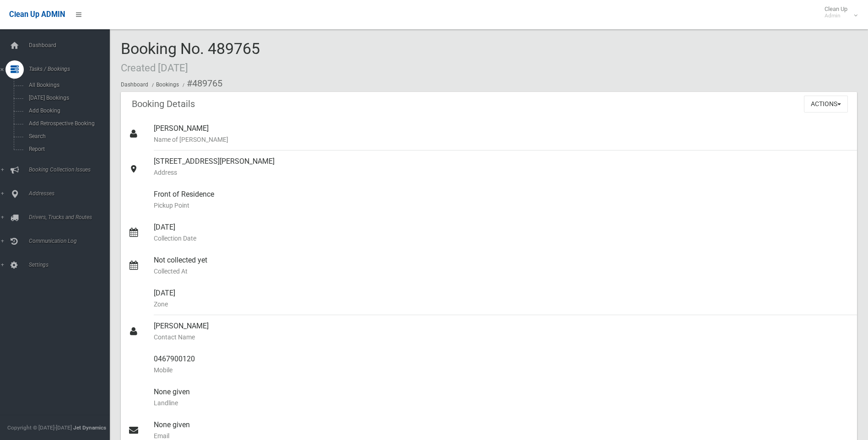 The image size is (868, 440). Describe the element at coordinates (836, 16) in the screenshot. I see `small: Admin` at that location.